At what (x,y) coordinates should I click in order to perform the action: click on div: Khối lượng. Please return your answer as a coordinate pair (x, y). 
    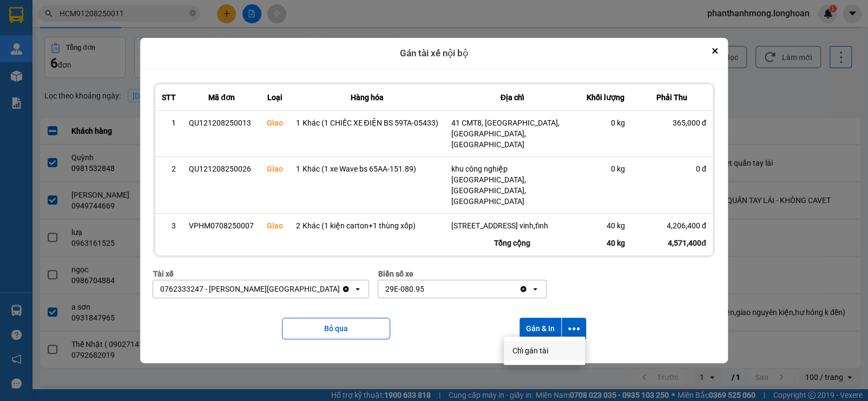
    Looking at the image, I should click on (606, 97).